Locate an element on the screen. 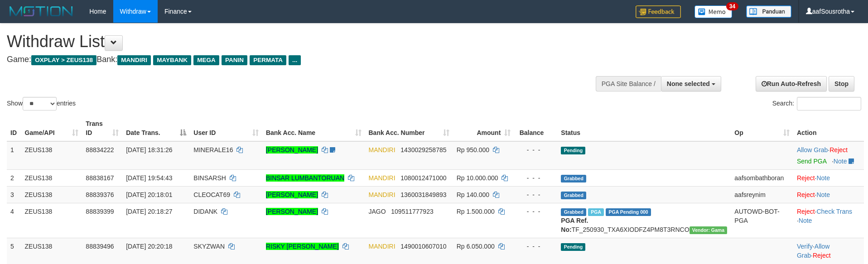 The width and height of the screenshot is (868, 264). span: 88839496 is located at coordinates (100, 247).